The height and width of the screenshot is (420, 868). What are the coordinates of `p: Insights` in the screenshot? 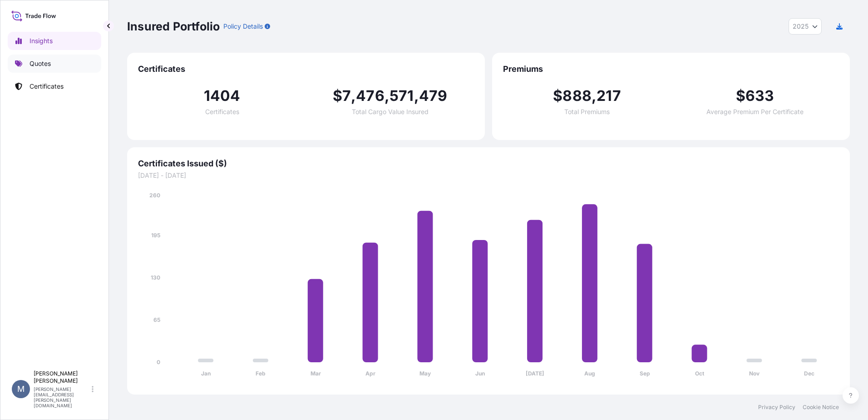 It's located at (41, 41).